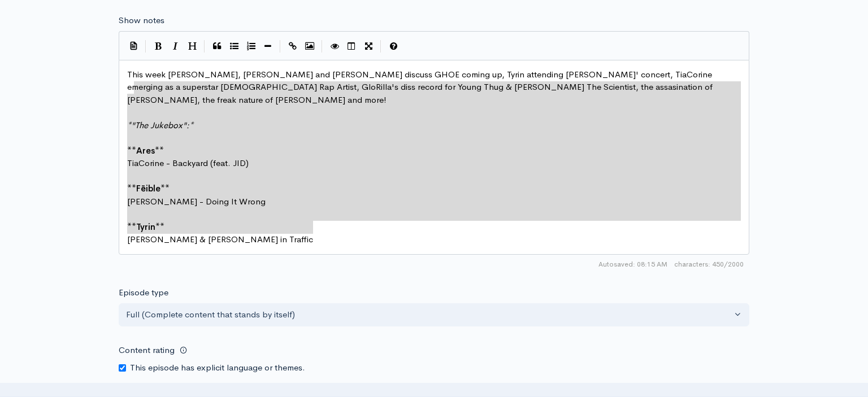 The image size is (868, 397). Describe the element at coordinates (251, 46) in the screenshot. I see `button: Numbered List` at that location.